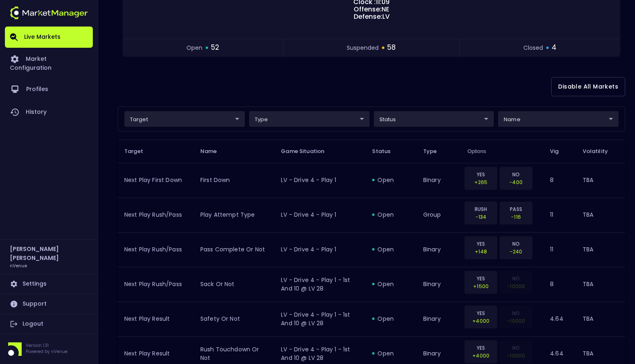 This screenshot has width=635, height=364. What do you see at coordinates (214, 152) in the screenshot?
I see `span: Name` at bounding box center [214, 152].